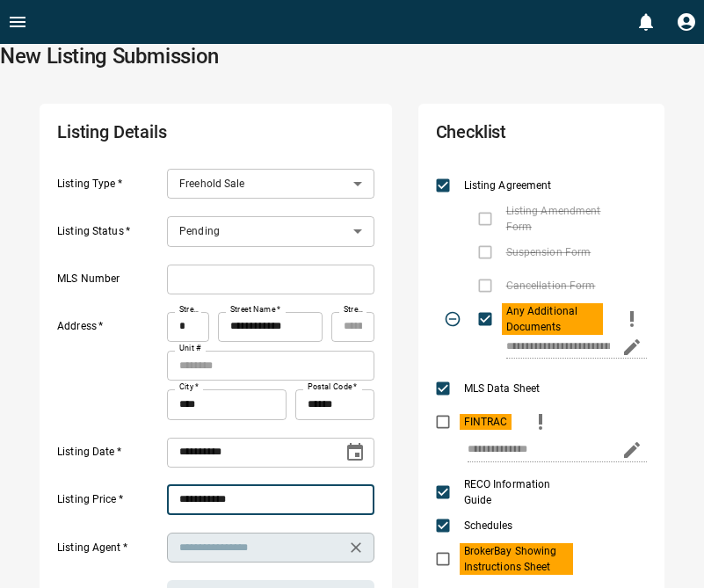 Image resolution: width=704 pixels, height=588 pixels. What do you see at coordinates (548, 253) in the screenshot?
I see `span: Suspension Form` at bounding box center [548, 253].